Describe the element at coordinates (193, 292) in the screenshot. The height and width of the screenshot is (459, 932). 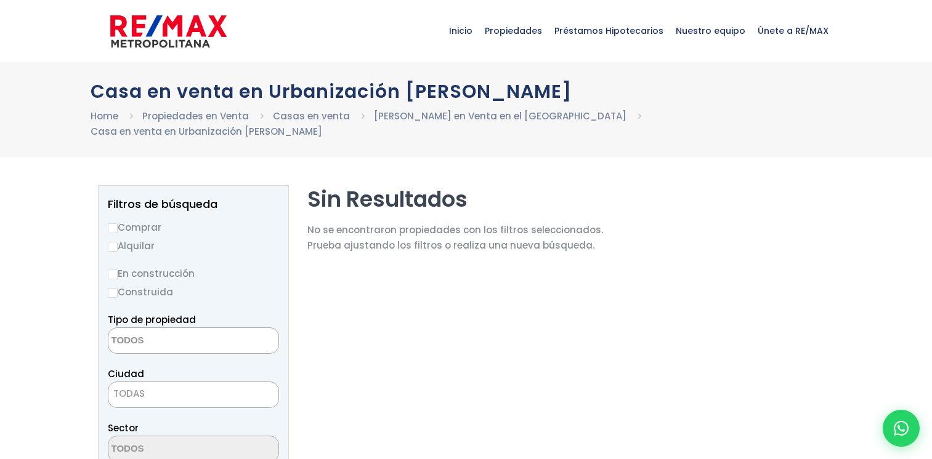
I see `label: Construida` at that location.